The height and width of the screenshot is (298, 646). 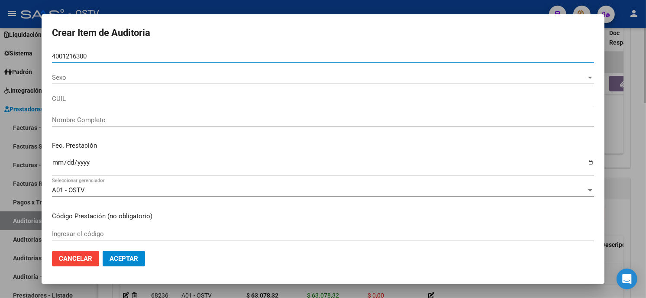 What do you see at coordinates (323, 216) in the screenshot?
I see `p: Código Prestación (no obligatorio)` at bounding box center [323, 216].